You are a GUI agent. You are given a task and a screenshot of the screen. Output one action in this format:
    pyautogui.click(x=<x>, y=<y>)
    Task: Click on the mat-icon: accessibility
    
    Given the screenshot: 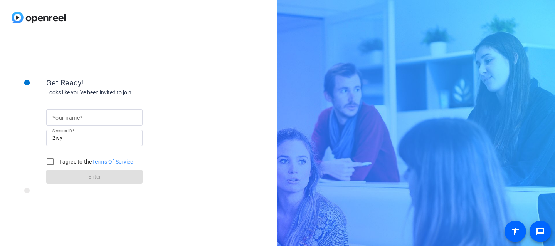 What is the action you would take?
    pyautogui.click(x=515, y=232)
    